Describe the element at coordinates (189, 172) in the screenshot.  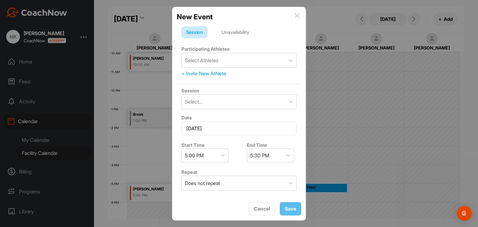
I see `label: Repeat` at that location.